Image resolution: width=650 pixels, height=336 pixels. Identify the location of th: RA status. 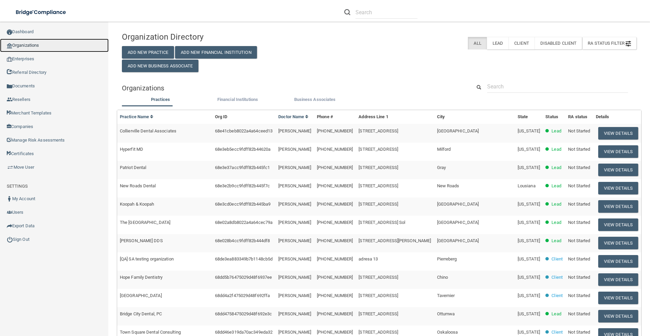
(580, 117).